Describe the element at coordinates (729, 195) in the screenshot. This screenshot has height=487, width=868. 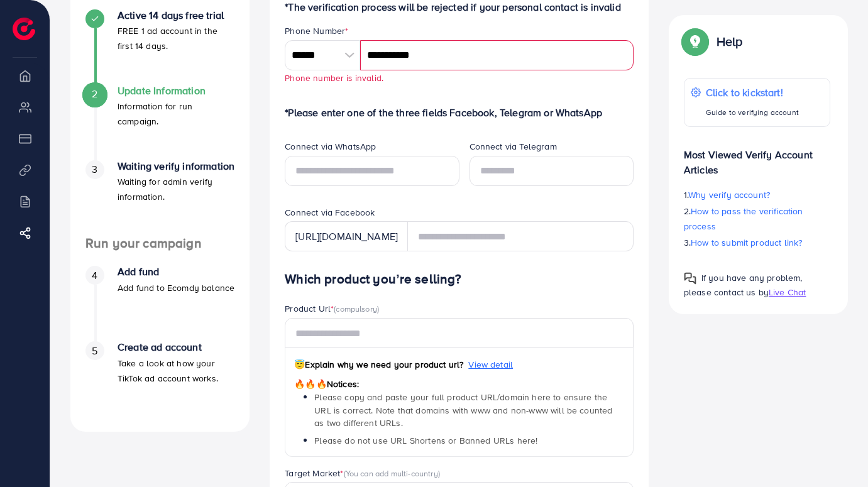
I see `span: Why verify account?` at that location.